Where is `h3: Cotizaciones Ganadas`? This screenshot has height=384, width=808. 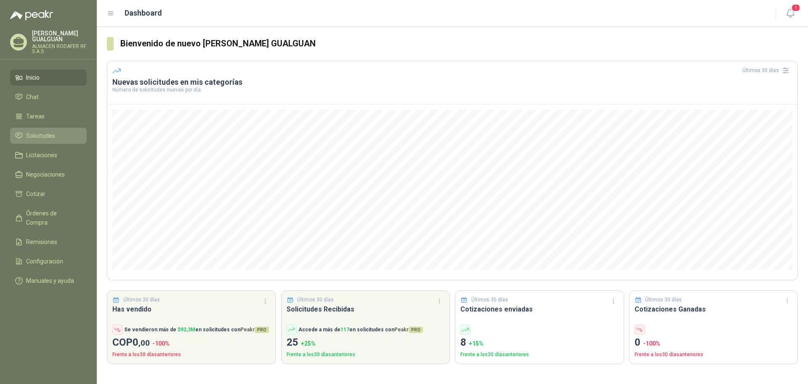
h3: Cotizaciones Ganadas is located at coordinates (714, 309).